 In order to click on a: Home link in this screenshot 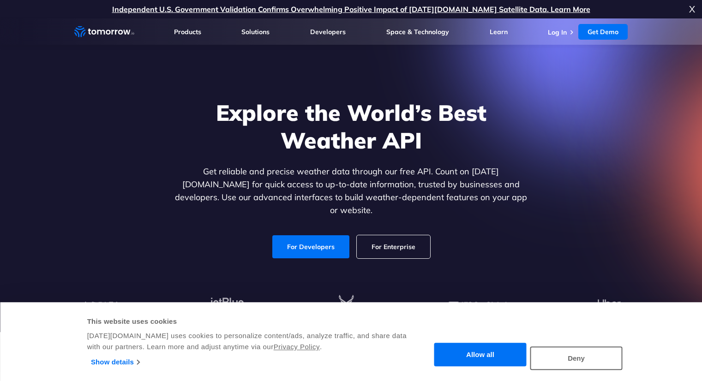, I will do `click(104, 32)`.